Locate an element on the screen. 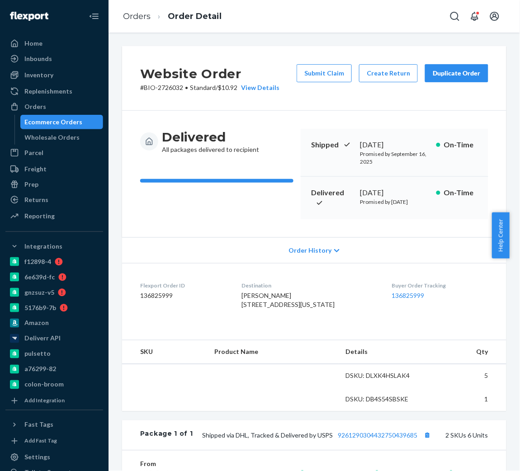 This screenshot has width=520, height=471. a: gnzsuz-v5 is located at coordinates (54, 293).